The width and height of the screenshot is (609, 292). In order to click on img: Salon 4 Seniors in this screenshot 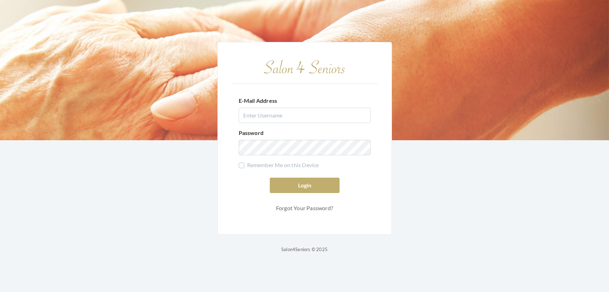, I will do `click(305, 67)`.